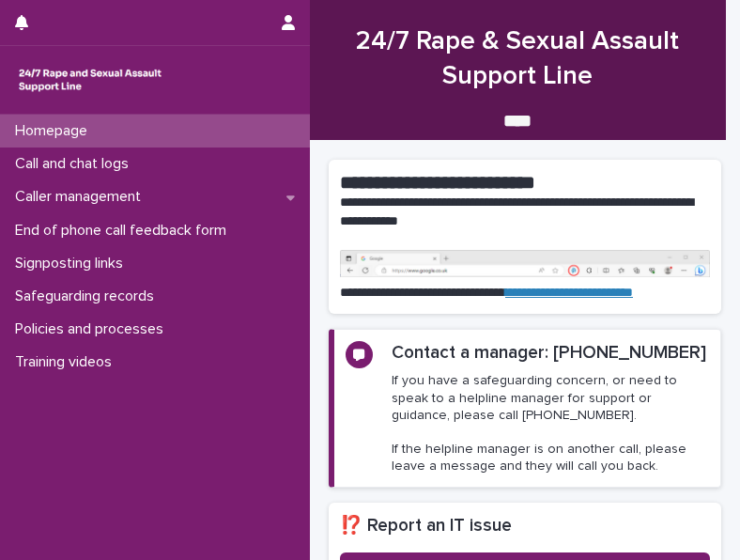 Image resolution: width=740 pixels, height=560 pixels. I want to click on h2: ⁉️ Report an IT issue, so click(525, 526).